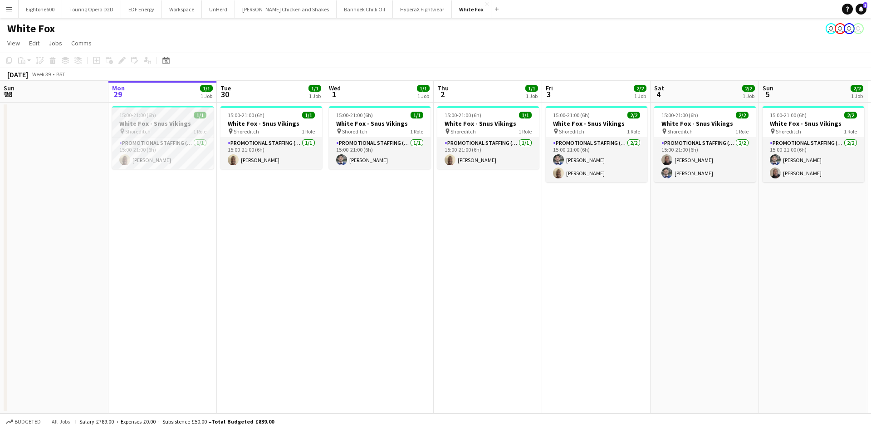 The height and width of the screenshot is (429, 871). I want to click on h1: White Fox, so click(31, 29).